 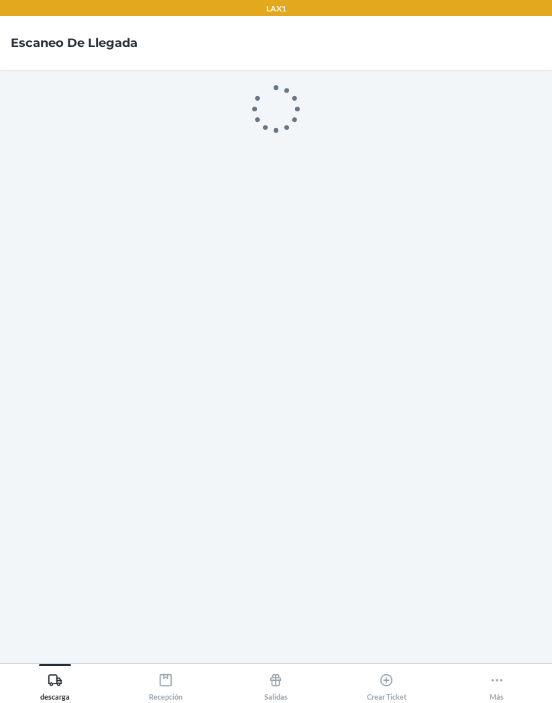 I want to click on p: LAX1, so click(x=276, y=9).